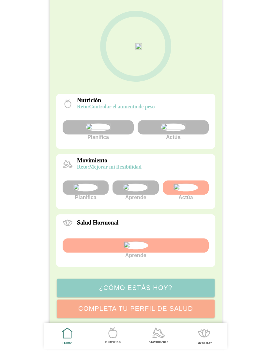 This screenshot has height=357, width=271. What do you see at coordinates (109, 161) in the screenshot?
I see `p: Movimiento` at bounding box center [109, 161].